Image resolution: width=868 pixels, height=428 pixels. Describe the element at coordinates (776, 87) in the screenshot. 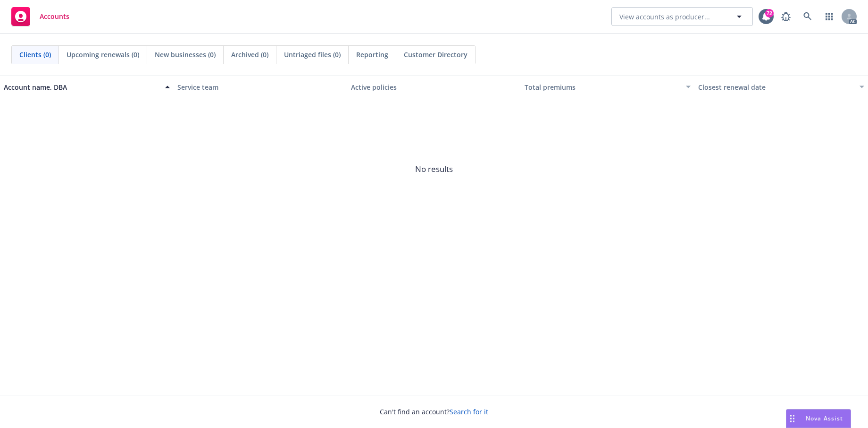

I see `div: Closest renewal date` at that location.